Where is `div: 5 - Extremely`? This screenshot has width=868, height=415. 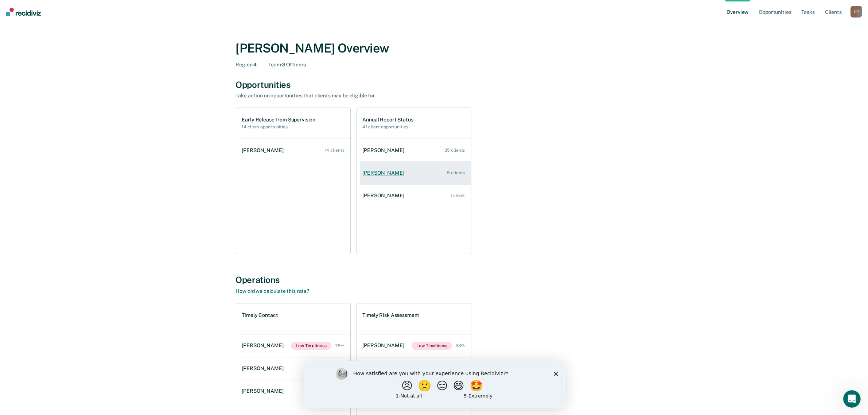 div: 5 - Extremely is located at coordinates (195, 35).